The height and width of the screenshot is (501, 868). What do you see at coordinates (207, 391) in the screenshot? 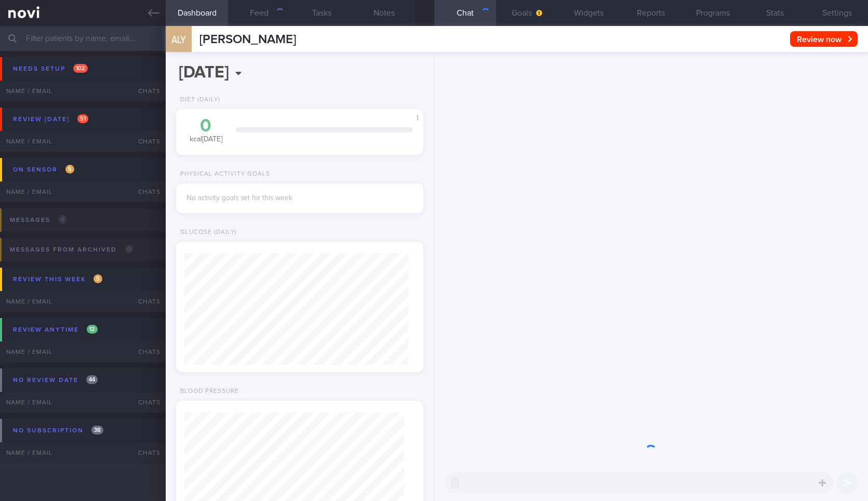
I see `div: Blood Pressure` at bounding box center [207, 391].